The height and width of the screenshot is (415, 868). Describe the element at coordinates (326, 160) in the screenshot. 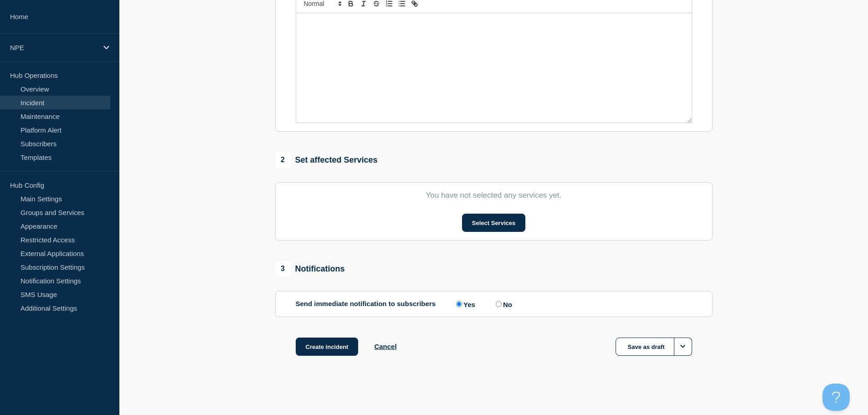

I see `div: Set affected Services` at that location.